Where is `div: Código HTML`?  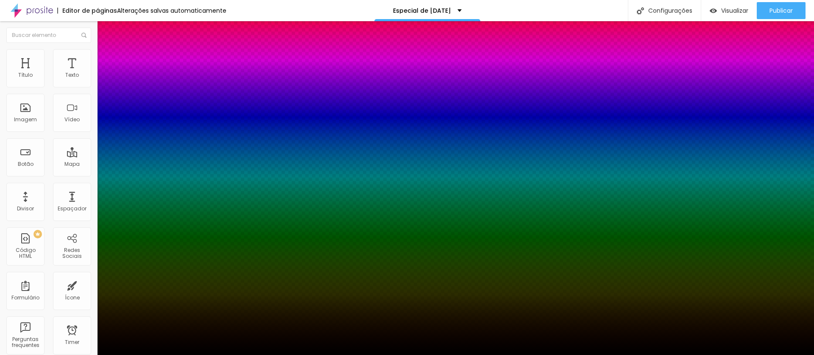 div: Código HTML is located at coordinates (25, 253).